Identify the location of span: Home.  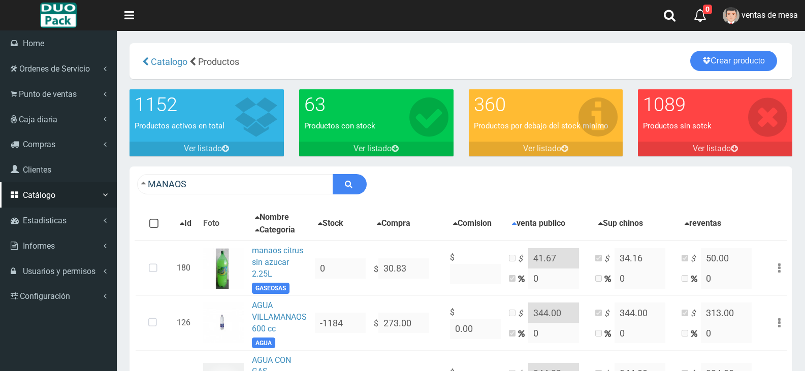
(34, 43).